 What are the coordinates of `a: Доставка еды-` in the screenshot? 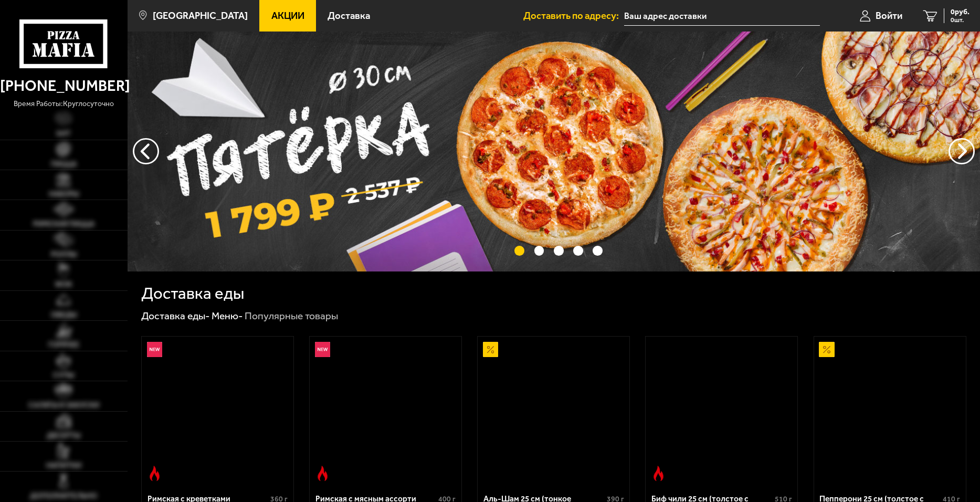 It's located at (175, 315).